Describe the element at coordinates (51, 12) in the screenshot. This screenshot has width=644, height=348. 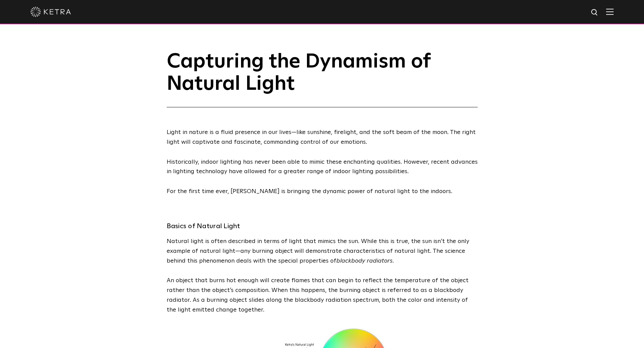
I see `img: ketra-logo-2019-white` at that location.